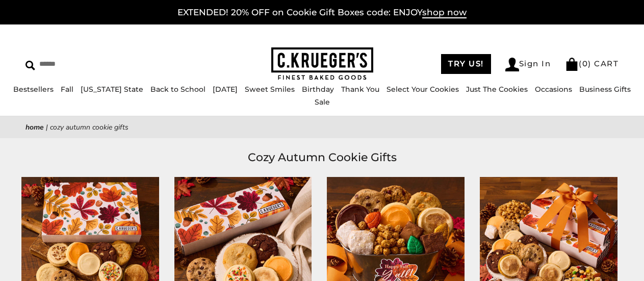 This screenshot has width=644, height=281. Describe the element at coordinates (89, 127) in the screenshot. I see `span: Cozy Autumn Cookie Gifts` at that location.